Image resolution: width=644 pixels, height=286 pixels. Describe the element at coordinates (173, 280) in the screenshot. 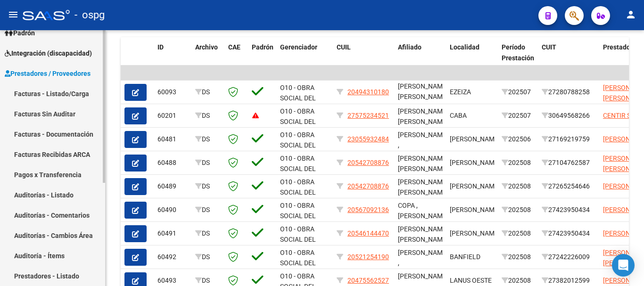

I see `div: 60493` at that location.